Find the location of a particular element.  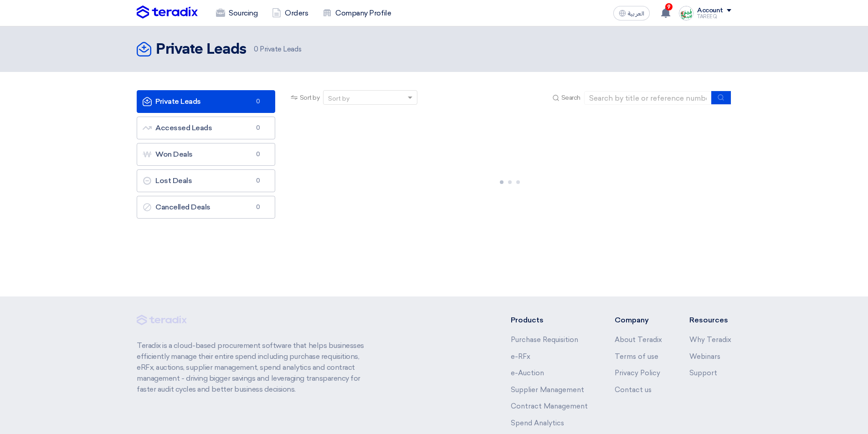

a: Lost Deals0 is located at coordinates (206, 180).